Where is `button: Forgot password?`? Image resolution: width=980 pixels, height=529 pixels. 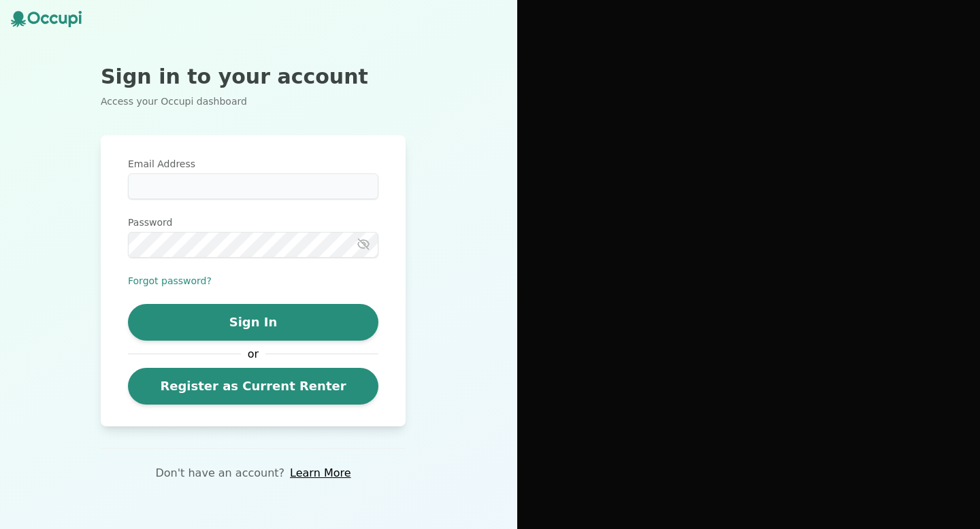
button: Forgot password? is located at coordinates (169, 281).